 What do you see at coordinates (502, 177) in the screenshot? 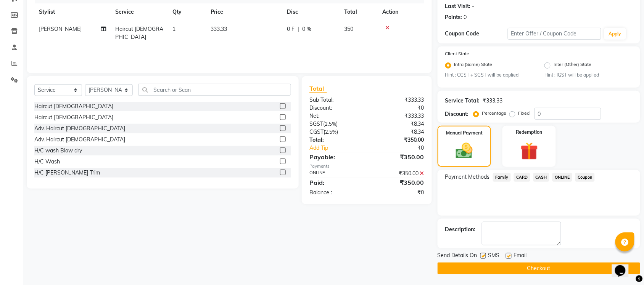
I see `span: Family` at bounding box center [502, 177].